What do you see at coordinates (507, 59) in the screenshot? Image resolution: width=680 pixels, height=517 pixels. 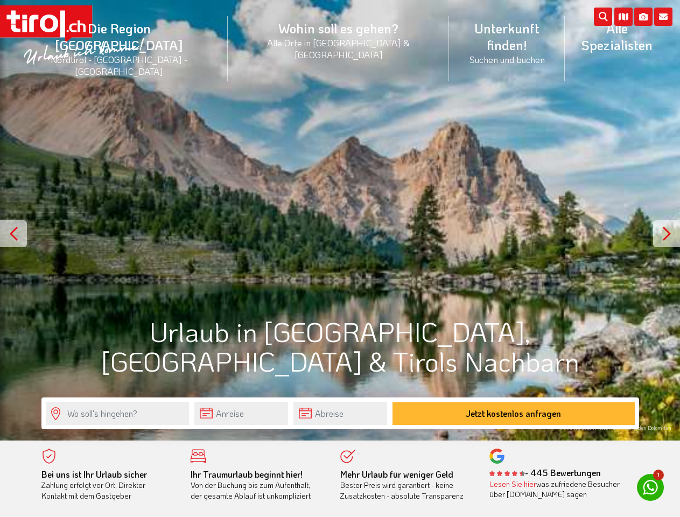 I see `small: Suchen und buchen` at bounding box center [507, 59].